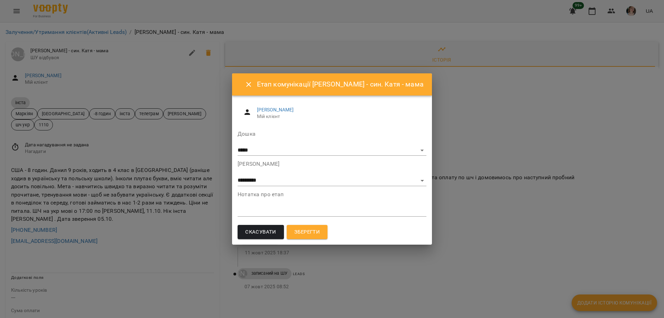  I want to click on button: Зберегти, so click(307, 232).